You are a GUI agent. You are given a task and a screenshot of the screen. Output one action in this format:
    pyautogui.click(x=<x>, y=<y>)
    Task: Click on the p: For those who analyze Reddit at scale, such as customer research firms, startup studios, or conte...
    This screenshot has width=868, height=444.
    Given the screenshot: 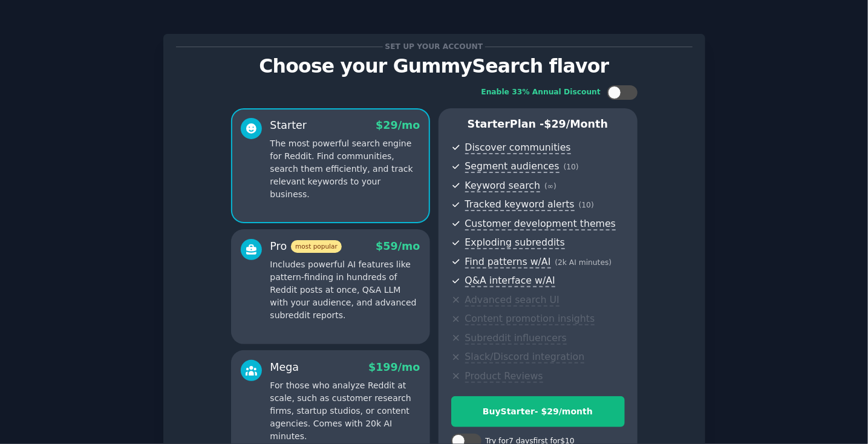 What is the action you would take?
    pyautogui.click(x=346, y=410)
    